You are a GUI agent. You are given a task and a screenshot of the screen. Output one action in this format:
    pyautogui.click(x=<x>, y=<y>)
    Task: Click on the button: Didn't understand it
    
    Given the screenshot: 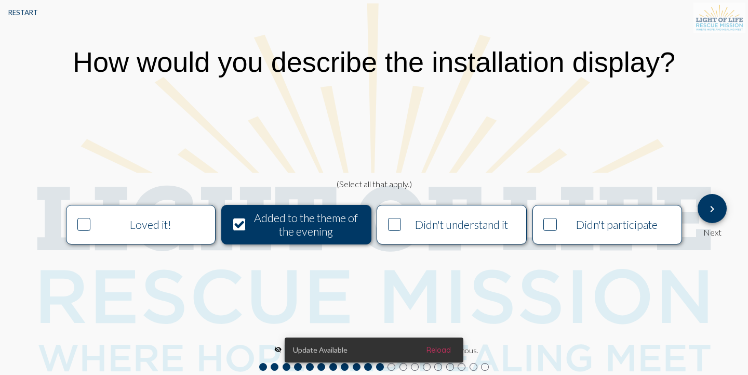 What is the action you would take?
    pyautogui.click(x=452, y=225)
    